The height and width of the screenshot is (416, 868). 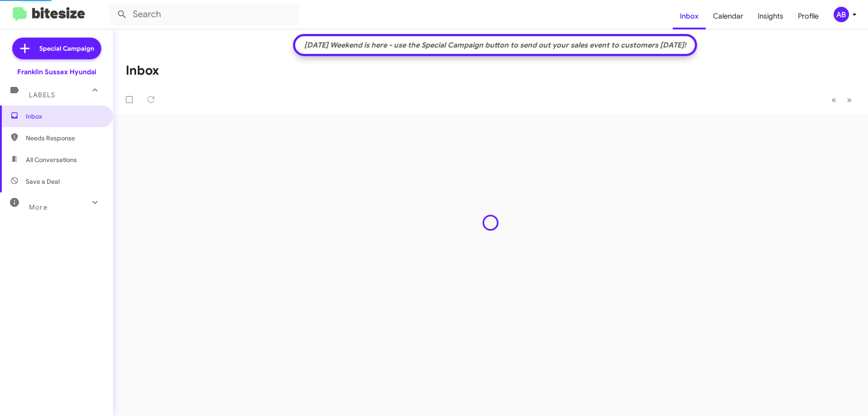 I want to click on a: Special Campaign, so click(x=56, y=48).